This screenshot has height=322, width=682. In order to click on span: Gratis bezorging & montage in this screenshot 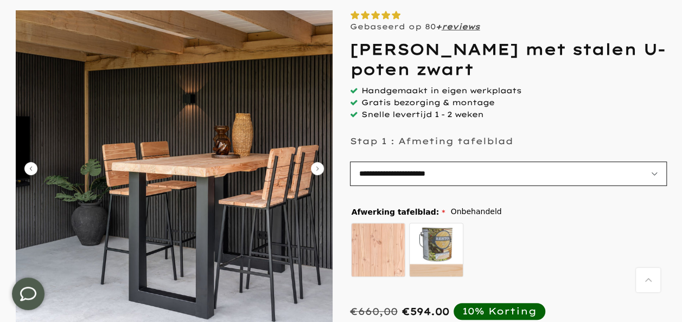, I will do `click(427, 102)`.